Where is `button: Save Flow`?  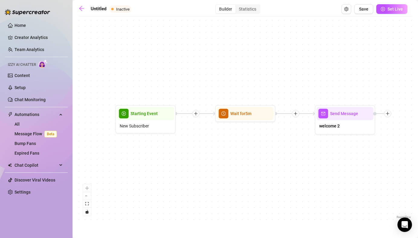
button: Save Flow is located at coordinates (364, 9).